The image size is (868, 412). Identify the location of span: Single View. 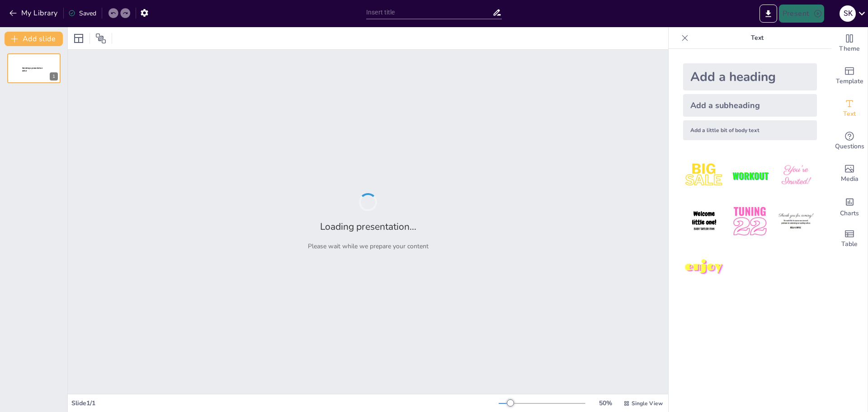
(647, 403).